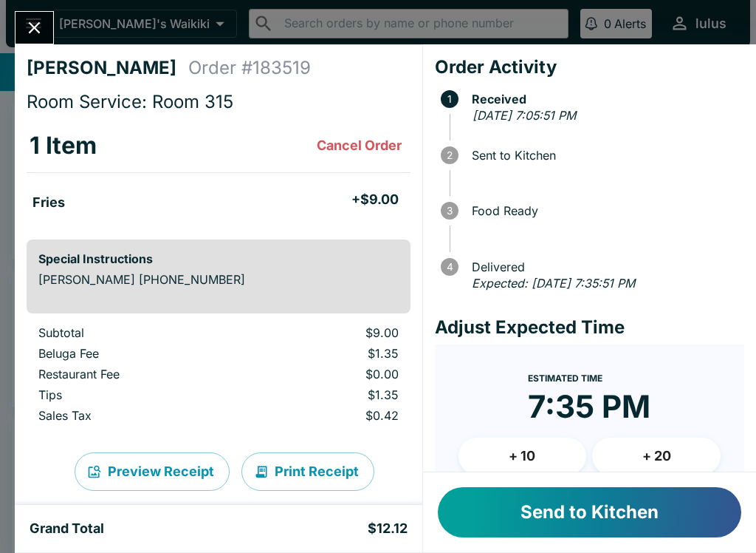 This screenshot has width=756, height=553. Describe the element at coordinates (450, 156) in the screenshot. I see `text: 2` at that location.